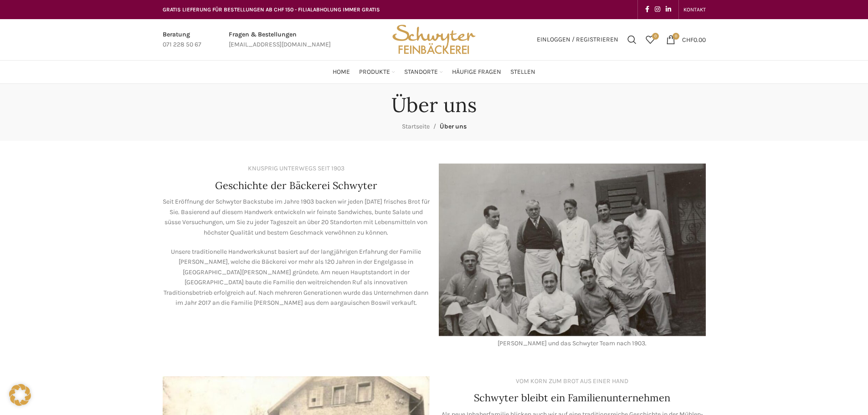  I want to click on span: Einloggen / Registrieren, so click(577, 40).